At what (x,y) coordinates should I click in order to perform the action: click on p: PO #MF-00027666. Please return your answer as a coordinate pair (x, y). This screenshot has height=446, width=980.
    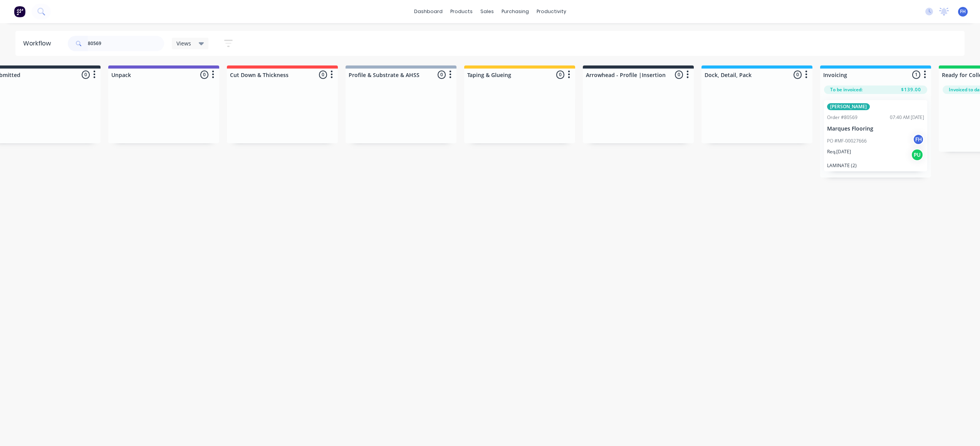
    Looking at the image, I should click on (847, 141).